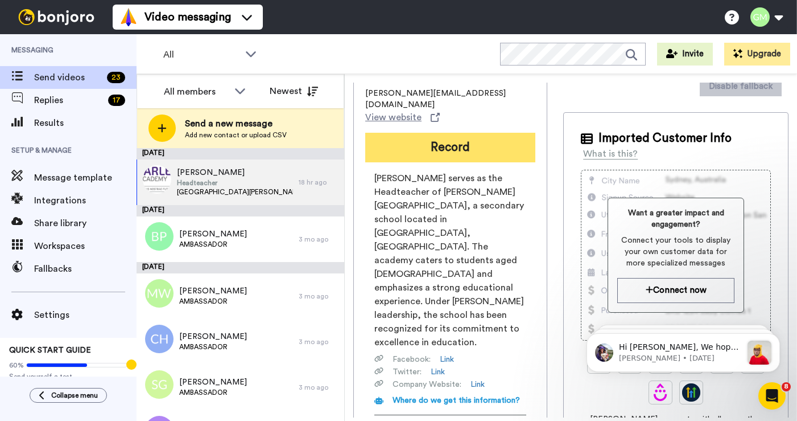 The image size is (797, 421). Describe the element at coordinates (129, 17) in the screenshot. I see `img: vm-color.svg` at that location.